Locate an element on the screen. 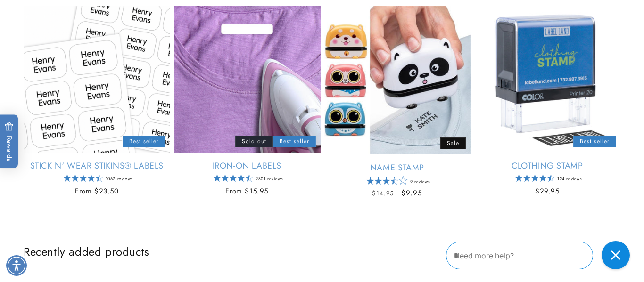  textarea: Type your message here is located at coordinates (66, 18).